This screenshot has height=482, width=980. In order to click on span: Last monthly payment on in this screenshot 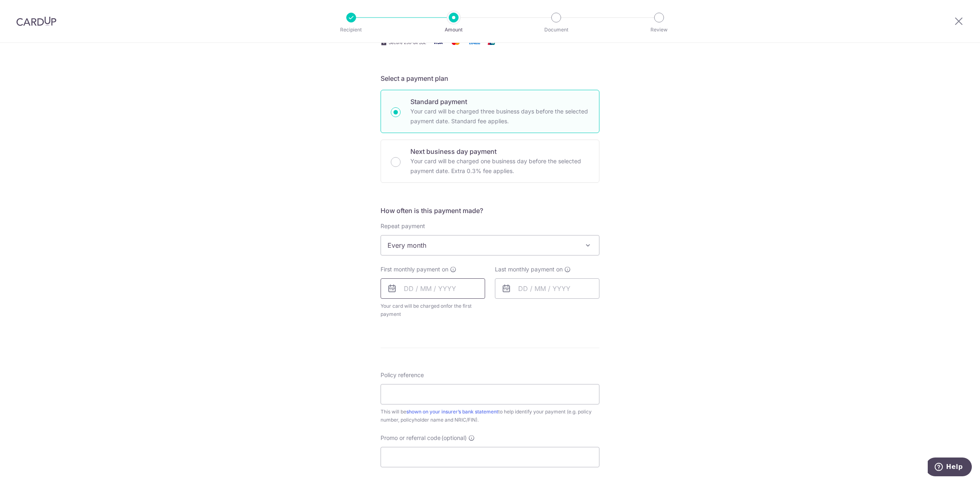, I will do `click(529, 269)`.